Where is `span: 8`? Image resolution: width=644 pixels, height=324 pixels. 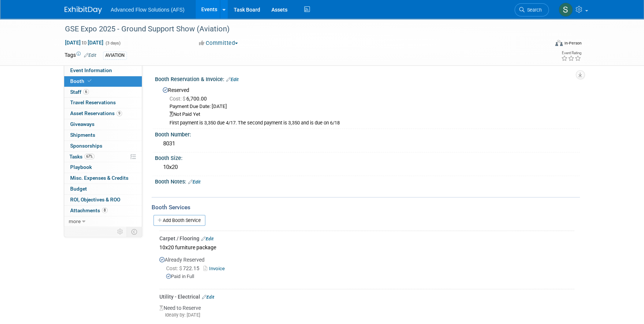
span: 8 is located at coordinates (104, 210).